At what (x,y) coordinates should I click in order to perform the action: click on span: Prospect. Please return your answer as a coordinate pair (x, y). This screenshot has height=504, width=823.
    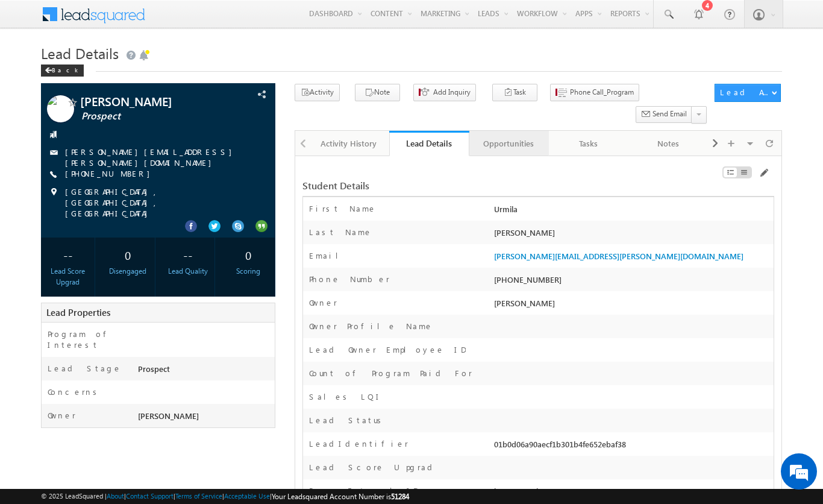
    Looking at the image, I should click on (153, 117).